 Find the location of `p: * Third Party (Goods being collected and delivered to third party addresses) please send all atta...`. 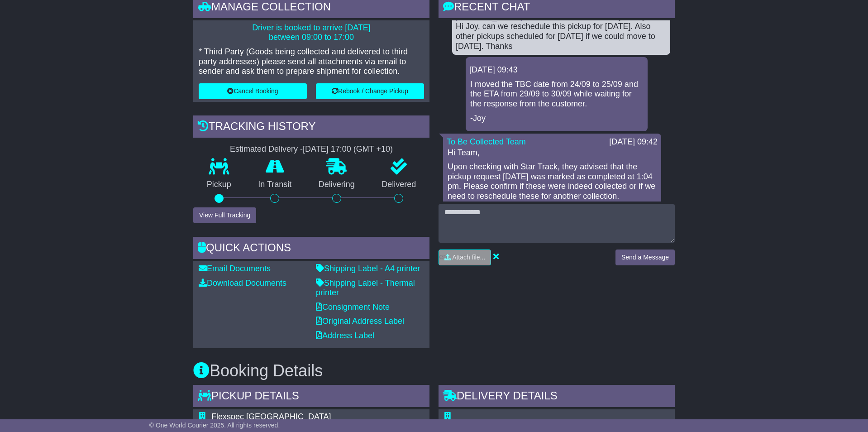

p: * Third Party (Goods being collected and delivered to third party addresses) please send all atta... is located at coordinates (311, 61).